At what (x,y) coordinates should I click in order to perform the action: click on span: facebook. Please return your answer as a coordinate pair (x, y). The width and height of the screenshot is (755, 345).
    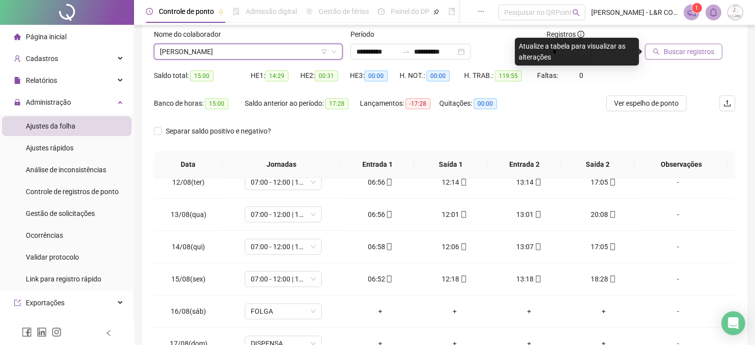
    Looking at the image, I should click on (27, 332).